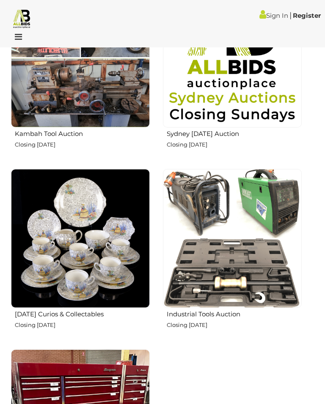  I want to click on img: Allbids.com.au, so click(22, 18).